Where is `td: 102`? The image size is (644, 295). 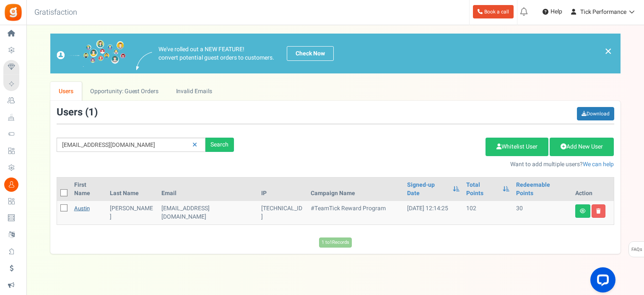 td: 102 is located at coordinates (488, 212).